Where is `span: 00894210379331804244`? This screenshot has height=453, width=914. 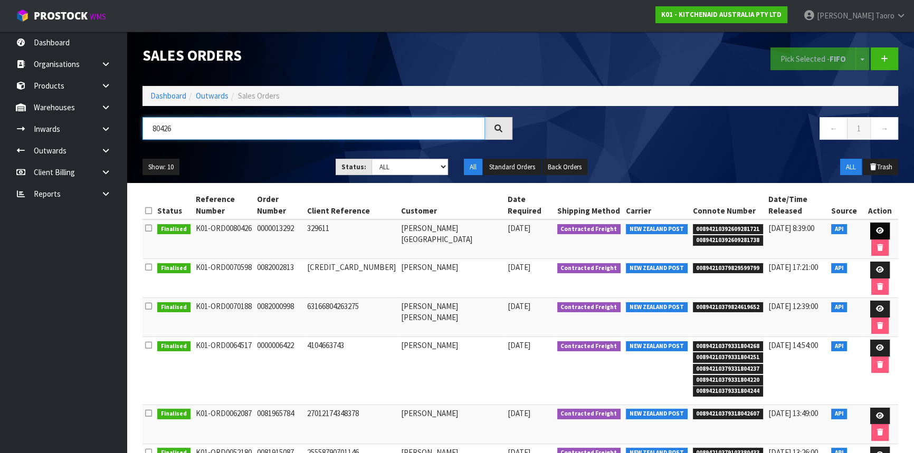
span: 00894210379331804244 is located at coordinates (728, 392).